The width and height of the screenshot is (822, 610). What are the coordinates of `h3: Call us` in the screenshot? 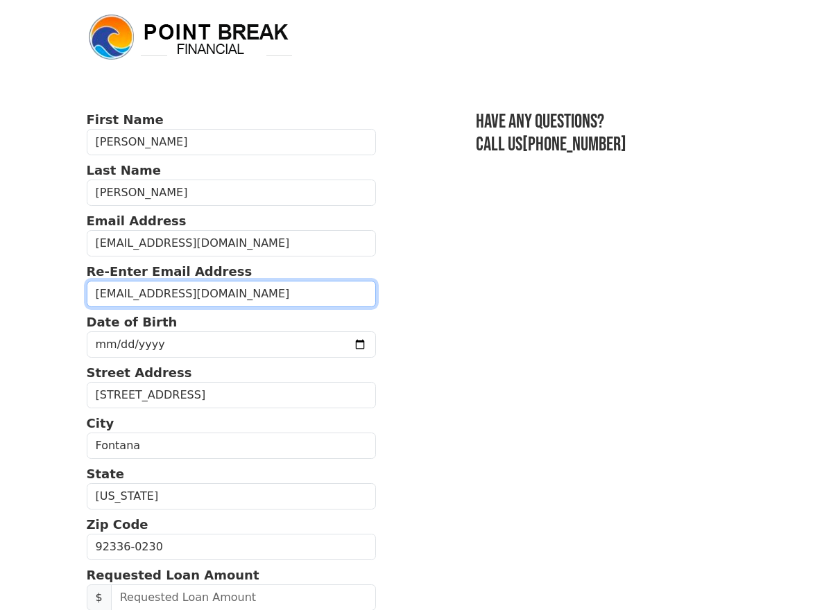 It's located at (606, 144).